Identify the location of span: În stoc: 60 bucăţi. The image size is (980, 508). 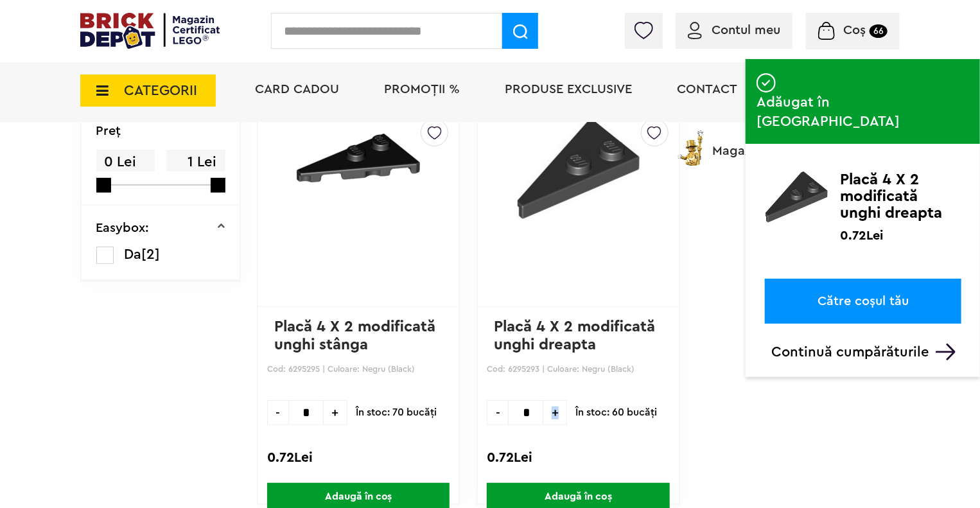
(616, 412).